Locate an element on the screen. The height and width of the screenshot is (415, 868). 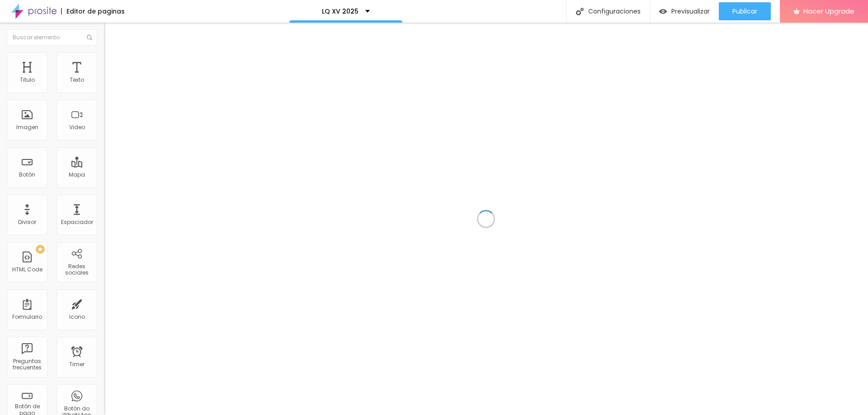
div: Titulo is located at coordinates (27, 80).